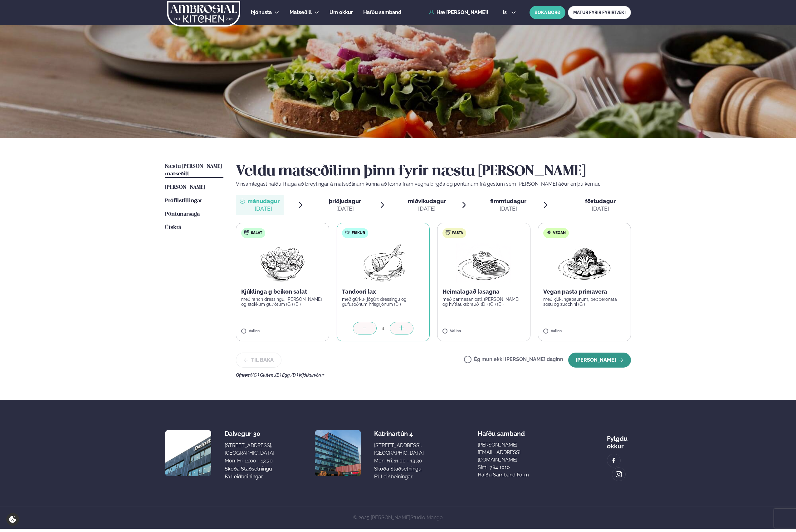 The width and height of the screenshot is (796, 532). Describe the element at coordinates (427, 518) in the screenshot. I see `a: Studio Mango` at that location.